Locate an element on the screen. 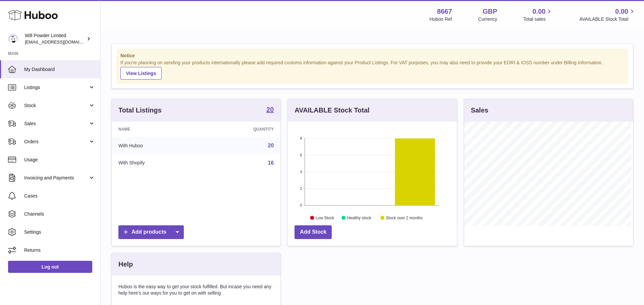  span: Orders is located at coordinates (56, 142).